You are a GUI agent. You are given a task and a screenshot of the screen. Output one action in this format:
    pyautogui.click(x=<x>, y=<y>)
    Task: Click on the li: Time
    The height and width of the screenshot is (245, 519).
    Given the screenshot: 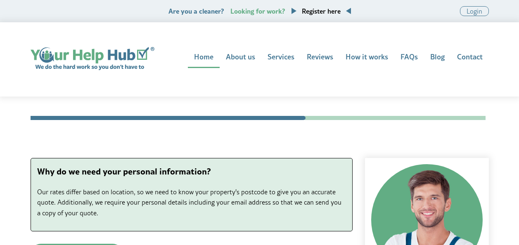 What is the action you would take?
    pyautogui.click(x=372, y=118)
    